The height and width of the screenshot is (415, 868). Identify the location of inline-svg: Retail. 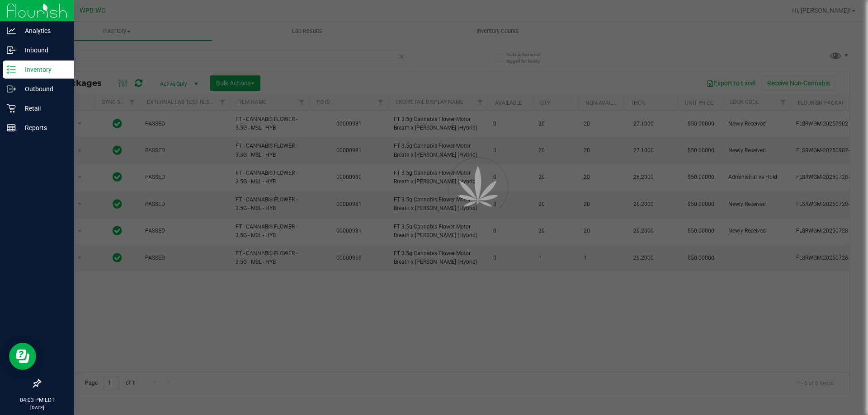
(12, 108).